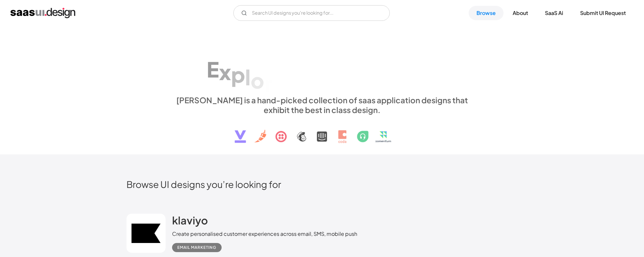  What do you see at coordinates (603, 13) in the screenshot?
I see `a: Submit UI Request` at bounding box center [603, 13].